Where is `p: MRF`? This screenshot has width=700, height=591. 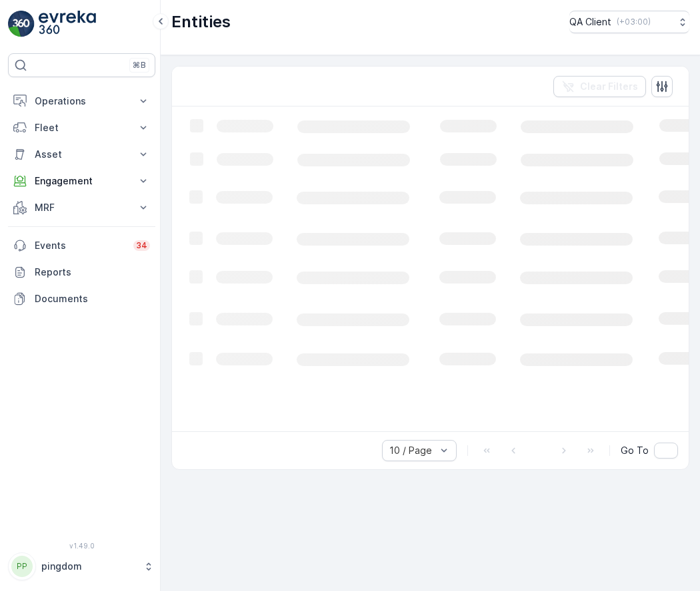 p: MRF is located at coordinates (81, 208).